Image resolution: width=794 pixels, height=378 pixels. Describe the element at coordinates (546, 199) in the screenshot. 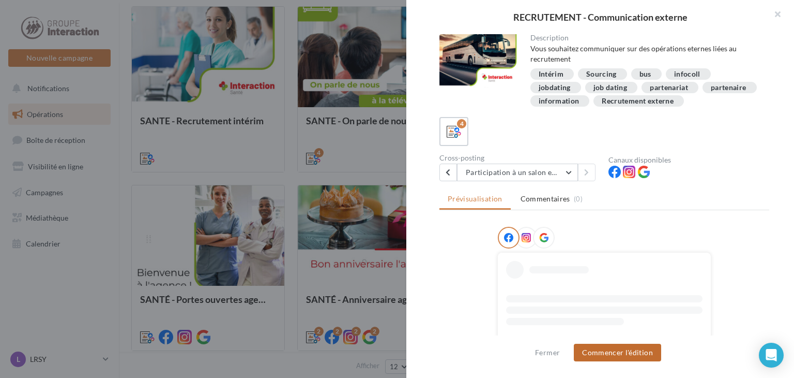

I see `span: Commentaires` at that location.